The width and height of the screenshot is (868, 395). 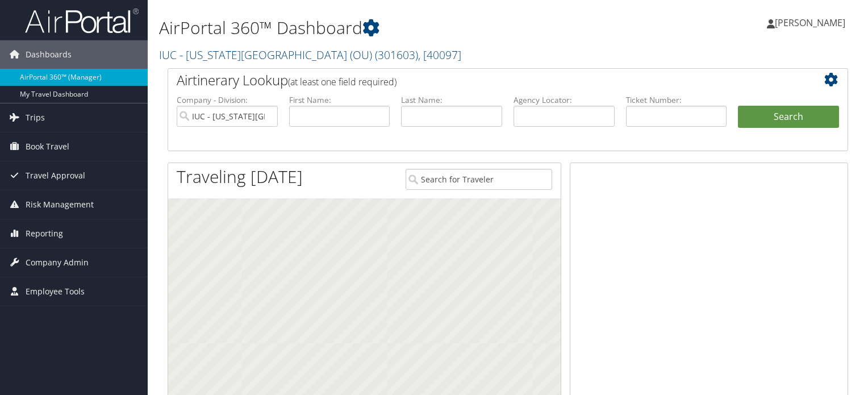 What do you see at coordinates (564, 100) in the screenshot?
I see `label: Agency Locator:` at bounding box center [564, 100].